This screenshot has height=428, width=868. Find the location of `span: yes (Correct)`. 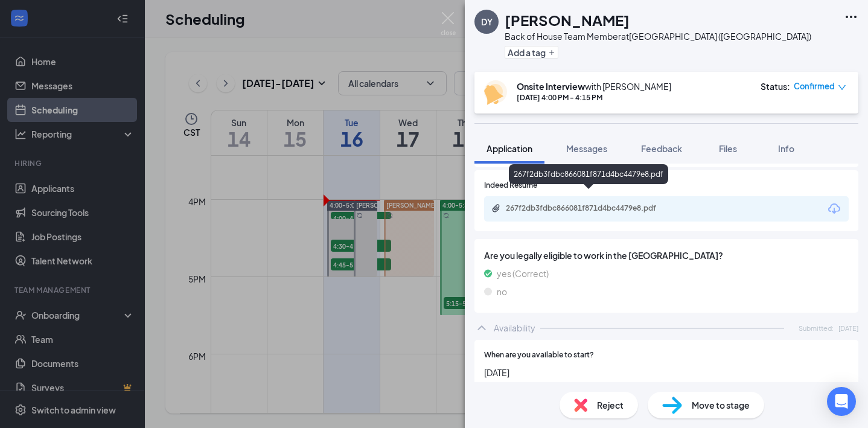

span: yes (Correct) is located at coordinates (523, 273).